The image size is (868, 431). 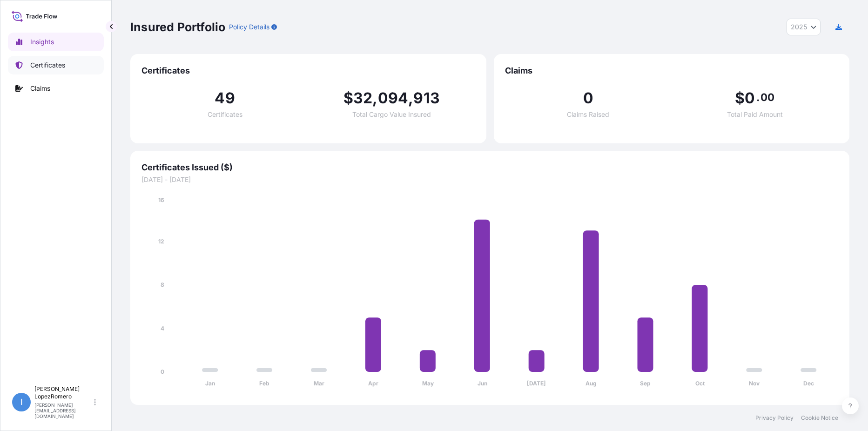 What do you see at coordinates (591, 383) in the screenshot?
I see `tspan: Aug` at bounding box center [591, 383].